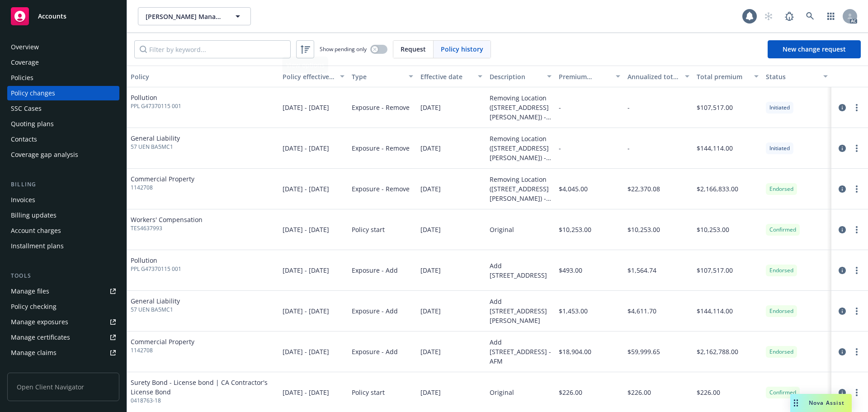 The height and width of the screenshot is (412, 868). I want to click on div: Coverage, so click(25, 62).